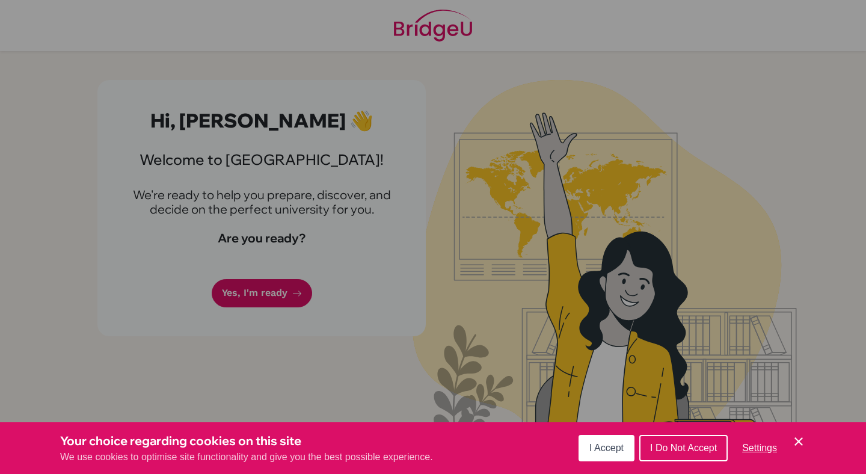 The height and width of the screenshot is (474, 866). Describe the element at coordinates (683, 447) in the screenshot. I see `span: I Do Not Accept` at that location.